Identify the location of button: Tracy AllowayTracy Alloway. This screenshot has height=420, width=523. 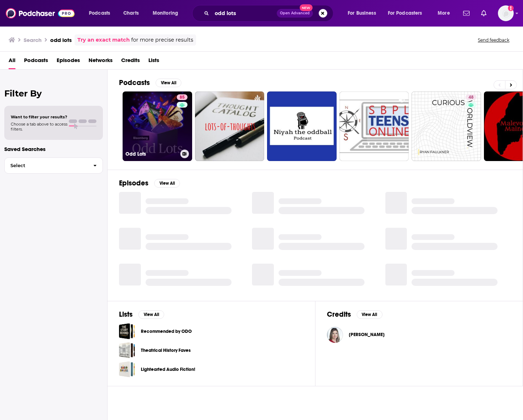
(419, 335).